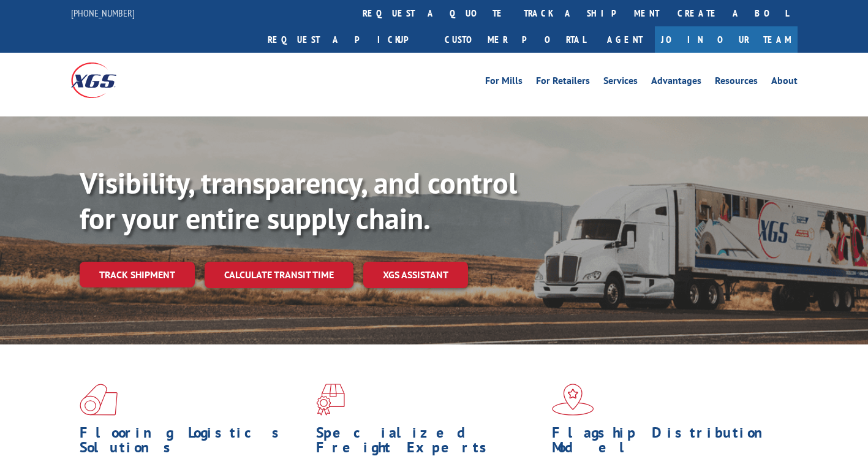 The image size is (868, 456). What do you see at coordinates (784, 83) in the screenshot?
I see `a: About` at bounding box center [784, 83].